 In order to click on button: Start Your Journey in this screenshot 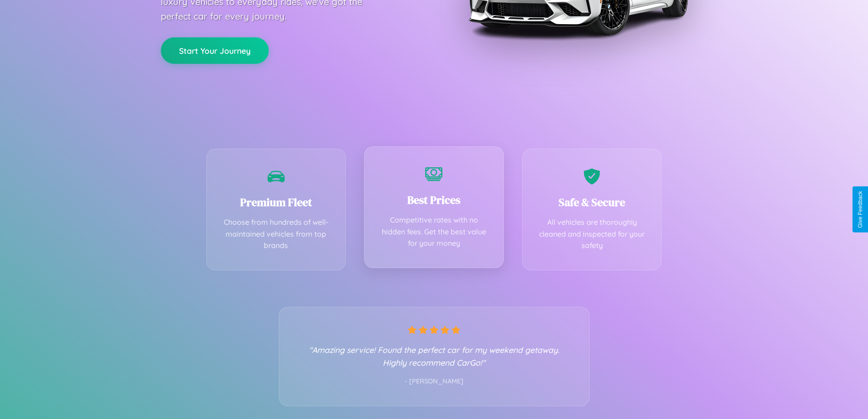, I will do `click(214, 51)`.